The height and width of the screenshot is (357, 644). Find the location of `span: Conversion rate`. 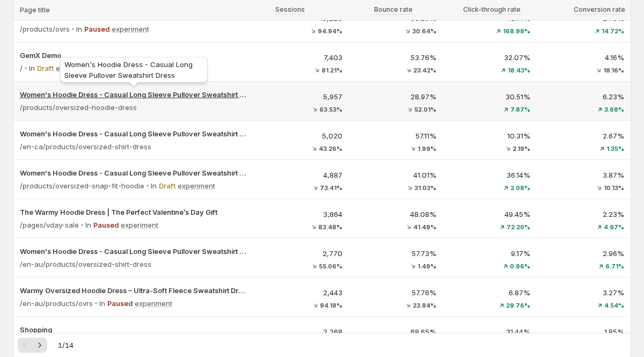

span: Conversion rate is located at coordinates (599, 9).